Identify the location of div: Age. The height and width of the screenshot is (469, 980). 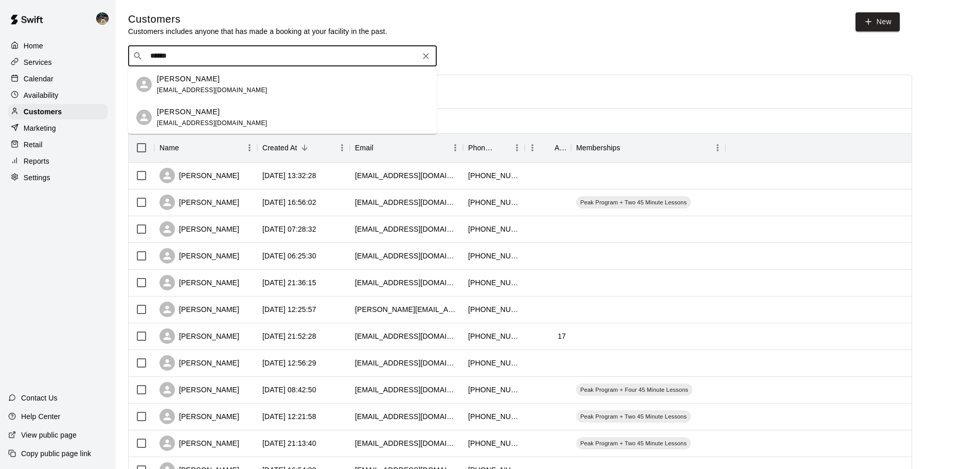
(548, 148).